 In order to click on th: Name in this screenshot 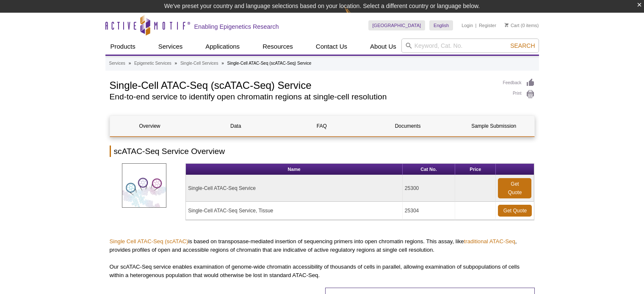, I will do `click(294, 170)`.